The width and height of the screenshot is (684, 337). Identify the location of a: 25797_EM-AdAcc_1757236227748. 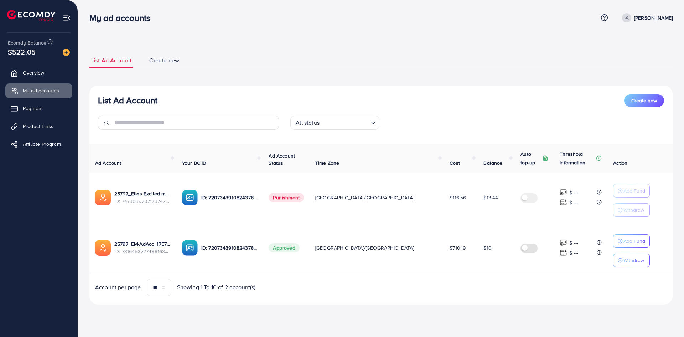
(142, 244).